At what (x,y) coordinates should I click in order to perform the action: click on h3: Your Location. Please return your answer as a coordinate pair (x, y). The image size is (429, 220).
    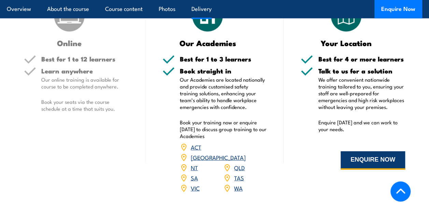
    Looking at the image, I should click on (346, 43).